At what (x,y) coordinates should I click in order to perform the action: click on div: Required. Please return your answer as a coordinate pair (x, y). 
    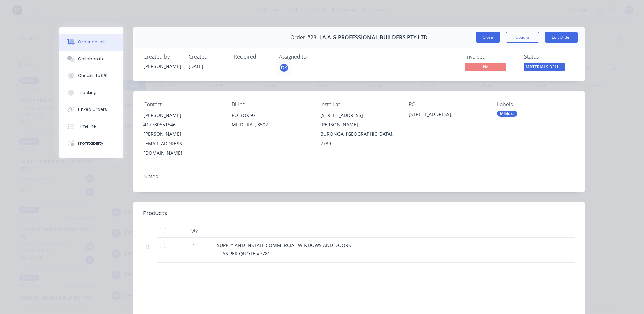
    Looking at the image, I should click on (252, 57).